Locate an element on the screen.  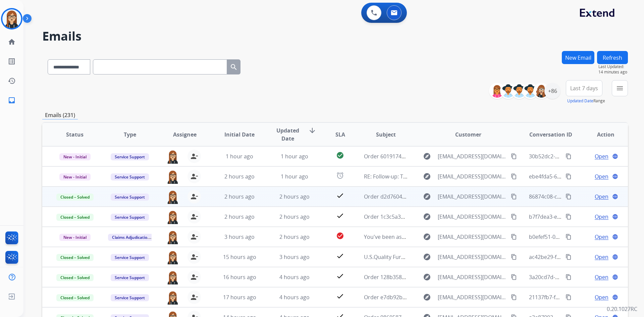
mat-icon: inbox is located at coordinates (12, 100).